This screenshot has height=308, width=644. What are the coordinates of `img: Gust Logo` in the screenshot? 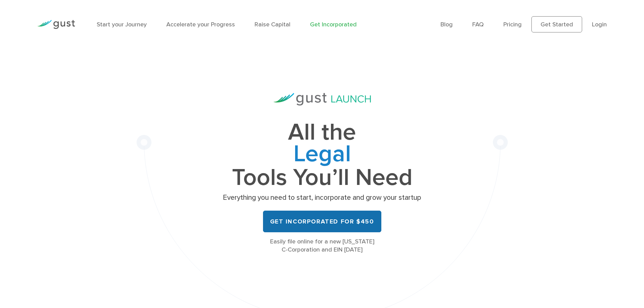 It's located at (56, 24).